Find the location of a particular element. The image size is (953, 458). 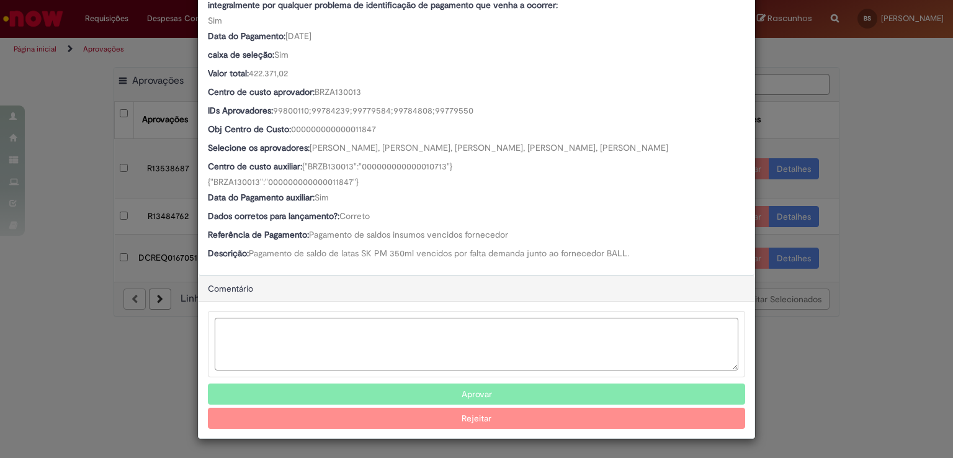

span: Correto is located at coordinates (354, 216).